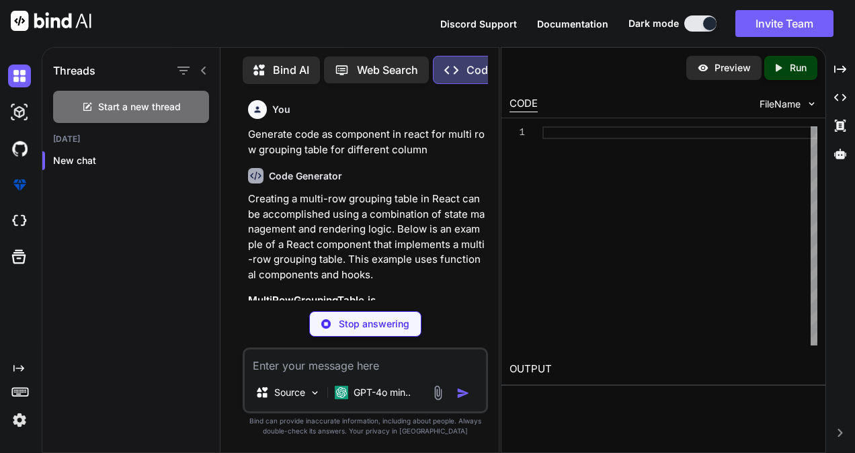 This screenshot has height=453, width=855. I want to click on span: FileName, so click(780, 104).